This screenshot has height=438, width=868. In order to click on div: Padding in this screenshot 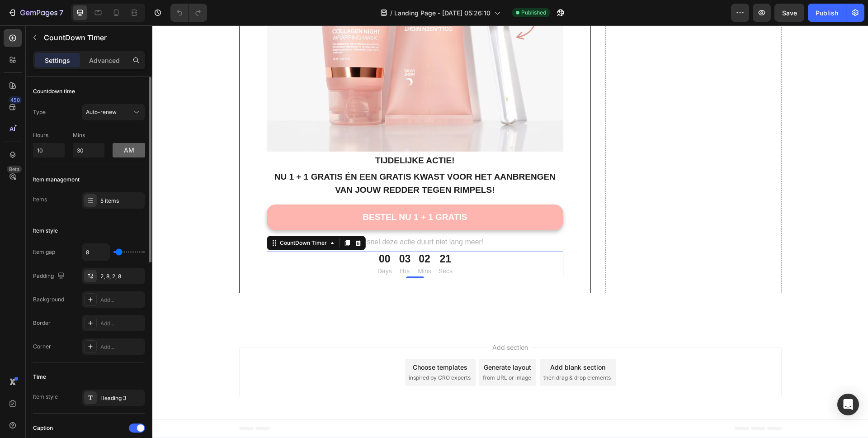, I will do `click(49, 276)`.